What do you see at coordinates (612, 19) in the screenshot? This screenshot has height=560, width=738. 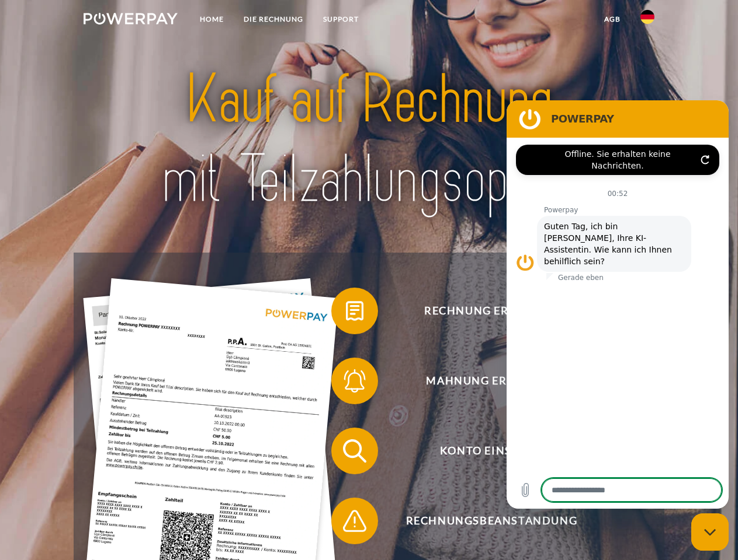 I see `a: agb` at bounding box center [612, 19].